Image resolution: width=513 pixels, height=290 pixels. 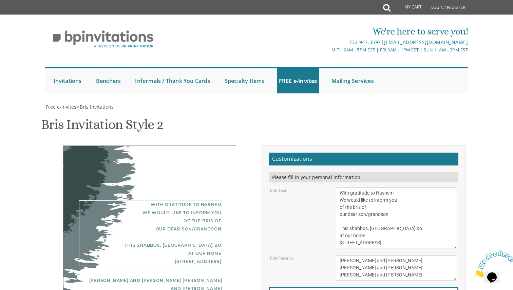 What do you see at coordinates (150, 234) in the screenshot?
I see `div: With gratitude to Hashem We would like to inform you of the bris of our dear son/grandson This sh...` at bounding box center [150, 234].